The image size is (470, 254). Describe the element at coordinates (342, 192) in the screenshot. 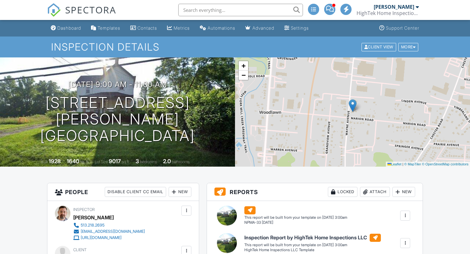

I see `div: Locked` at that location.